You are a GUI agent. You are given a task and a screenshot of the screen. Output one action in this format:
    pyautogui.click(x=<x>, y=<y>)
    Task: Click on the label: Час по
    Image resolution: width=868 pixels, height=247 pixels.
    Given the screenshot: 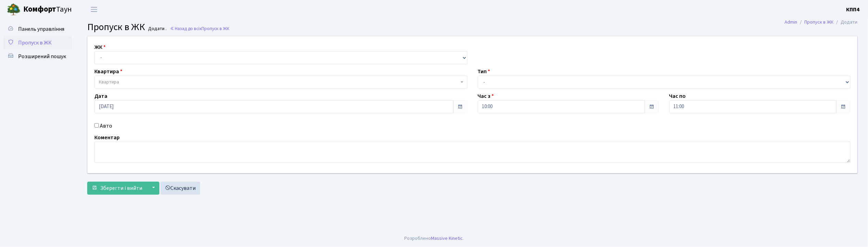 What is the action you would take?
    pyautogui.click(x=677, y=96)
    